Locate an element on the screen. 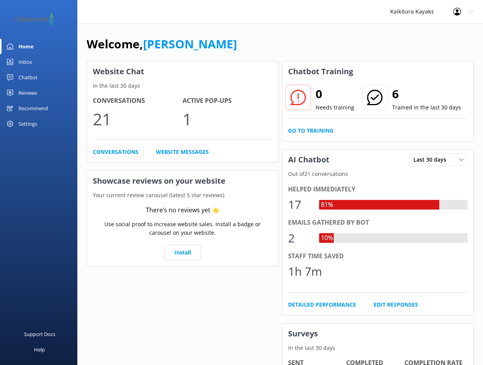 The height and width of the screenshot is (365, 483). p: Needs training is located at coordinates (335, 108).